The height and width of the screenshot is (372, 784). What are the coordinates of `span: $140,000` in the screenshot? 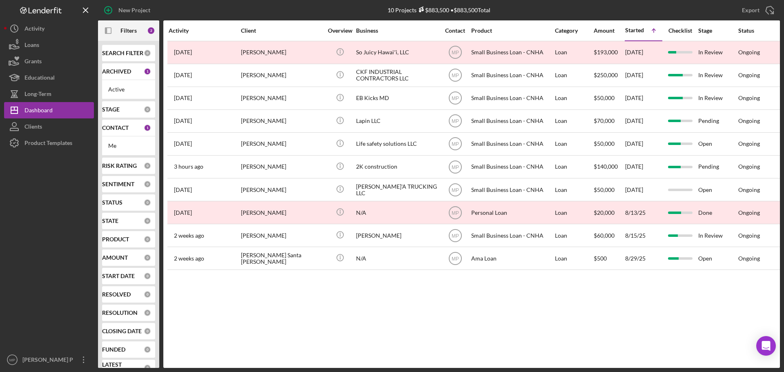 It's located at (605, 166).